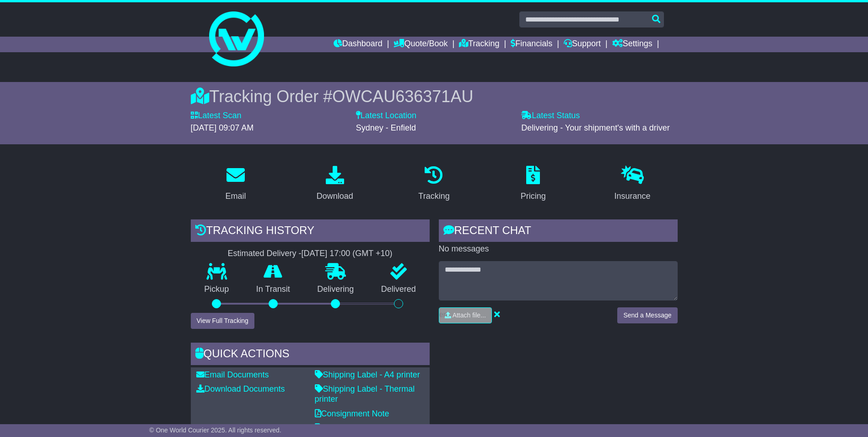 This screenshot has width=868, height=437. What do you see at coordinates (335, 196) in the screenshot?
I see `div: Download` at bounding box center [335, 196].